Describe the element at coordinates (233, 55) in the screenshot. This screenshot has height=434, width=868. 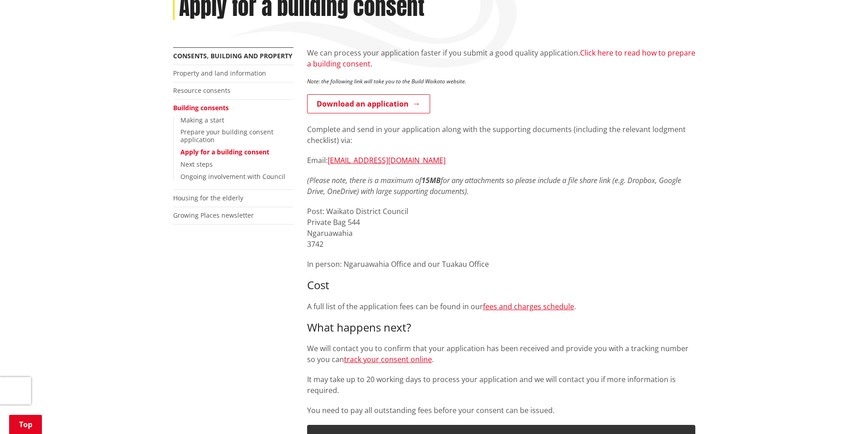
I see `a: Consents, building and property` at that location.